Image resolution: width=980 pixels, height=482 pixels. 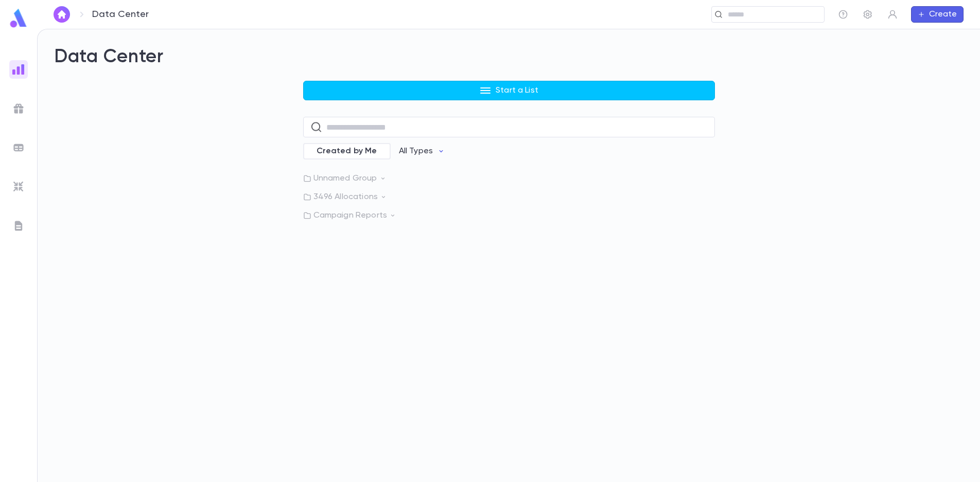 I want to click on img: letters_grey.7941b92b52307dd3b8a917253454ce1c.svg, so click(x=18, y=226).